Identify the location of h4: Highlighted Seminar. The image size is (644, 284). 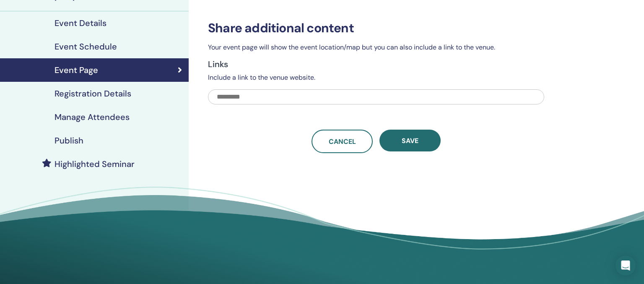
(94, 164).